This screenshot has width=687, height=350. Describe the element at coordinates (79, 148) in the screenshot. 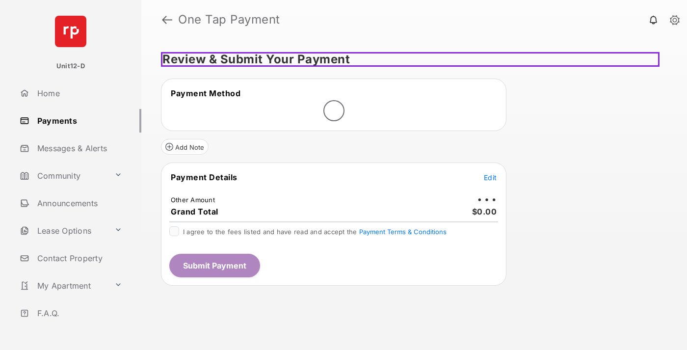

I see `a: Messages & Alerts` at that location.